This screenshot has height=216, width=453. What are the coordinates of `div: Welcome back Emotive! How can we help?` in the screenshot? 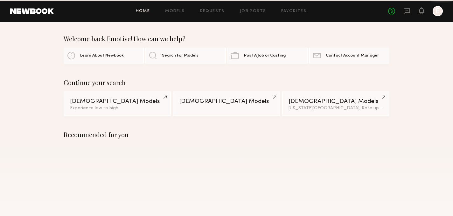 It's located at (226, 39).